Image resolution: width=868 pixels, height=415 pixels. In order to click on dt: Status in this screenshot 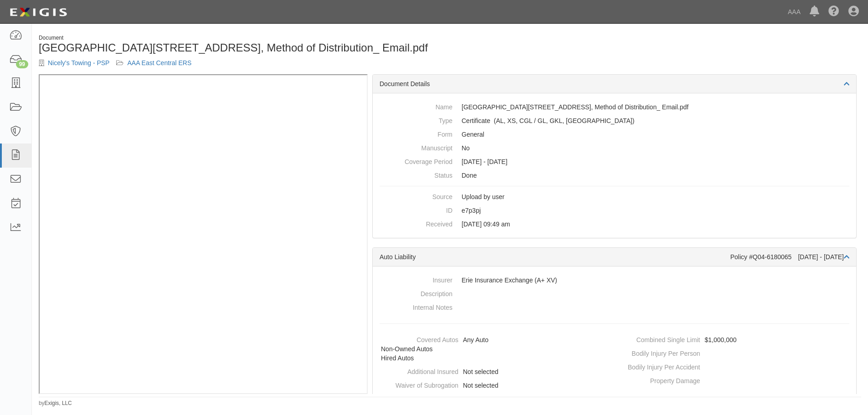, I will do `click(416, 174)`.